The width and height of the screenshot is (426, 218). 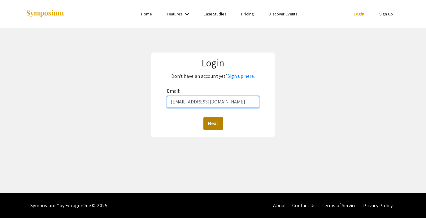 I want to click on button: Next, so click(x=213, y=124).